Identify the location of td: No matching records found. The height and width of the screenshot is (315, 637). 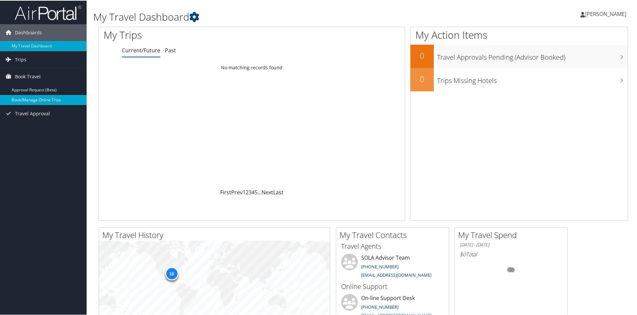
(252, 67).